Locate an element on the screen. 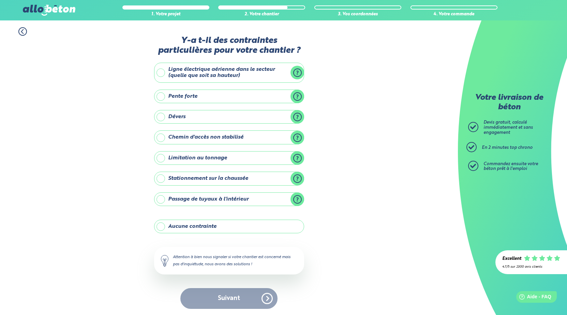 This screenshot has height=315, width=567. span: Aide - FAQ is located at coordinates (33, 8).